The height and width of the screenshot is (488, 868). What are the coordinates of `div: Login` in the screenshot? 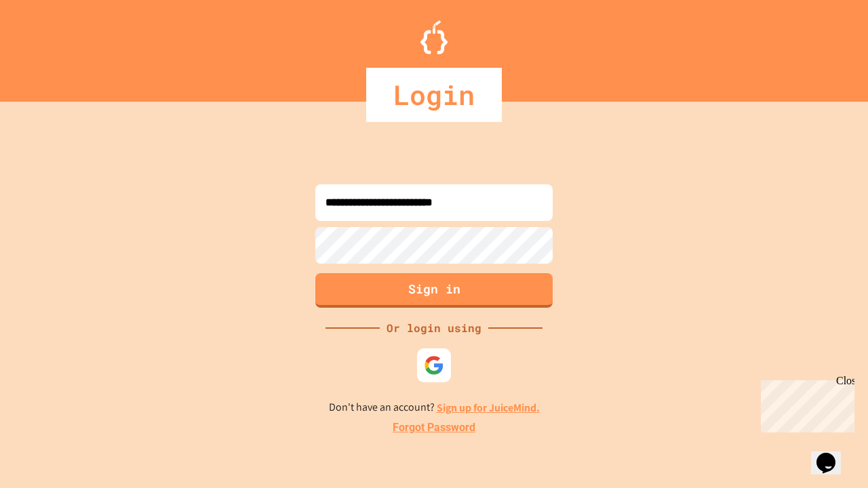 It's located at (434, 95).